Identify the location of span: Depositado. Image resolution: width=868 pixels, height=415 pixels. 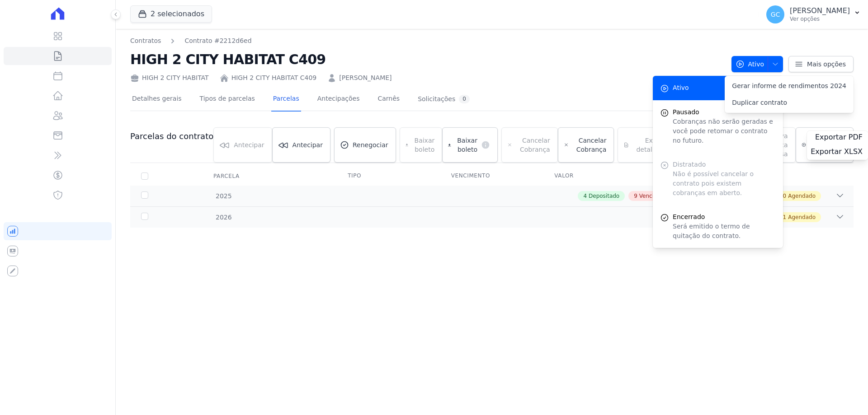
(605, 196).